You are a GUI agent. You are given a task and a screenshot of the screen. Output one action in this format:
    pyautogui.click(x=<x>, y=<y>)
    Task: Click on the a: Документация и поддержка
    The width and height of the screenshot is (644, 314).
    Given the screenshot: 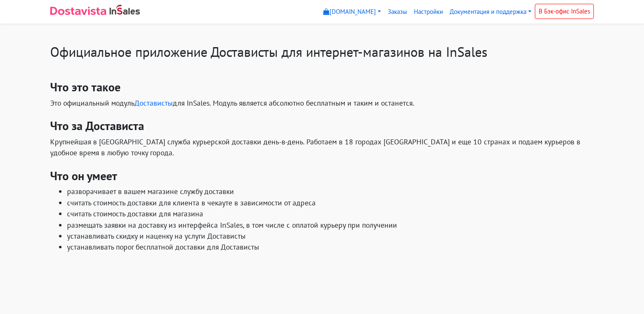 What is the action you would take?
    pyautogui.click(x=491, y=12)
    